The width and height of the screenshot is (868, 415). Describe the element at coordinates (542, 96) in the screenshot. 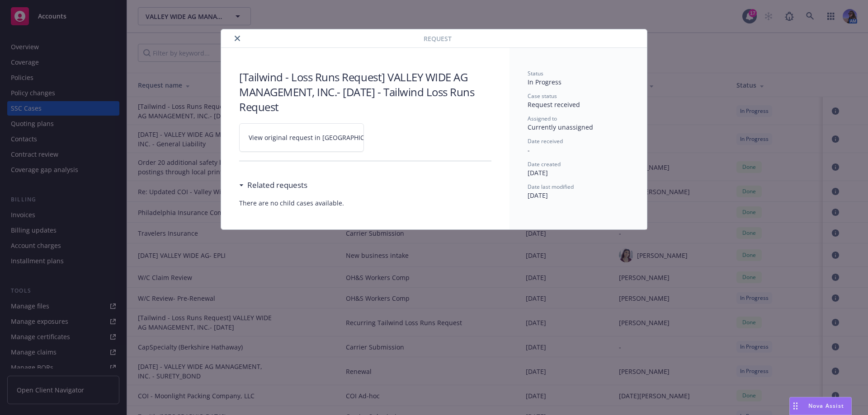

I see `span: Case status` at that location.